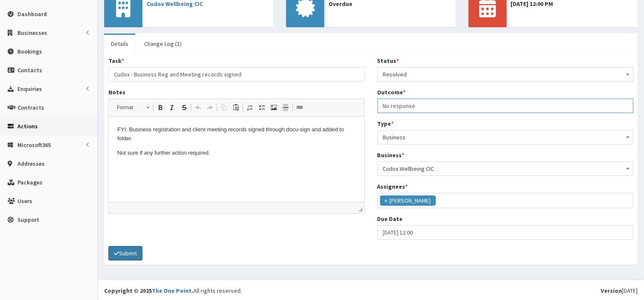 The image size is (644, 300). Describe the element at coordinates (119, 44) in the screenshot. I see `a: Details` at that location.